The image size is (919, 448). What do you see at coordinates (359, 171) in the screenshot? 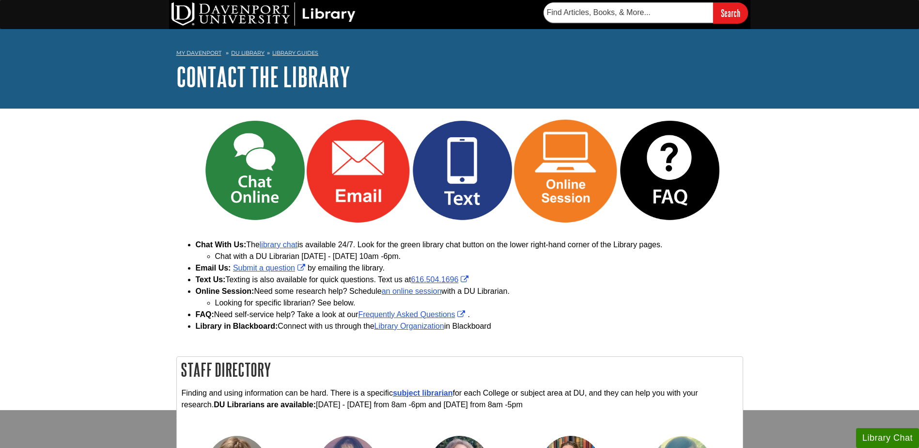
I see `img: Email` at bounding box center [359, 171].